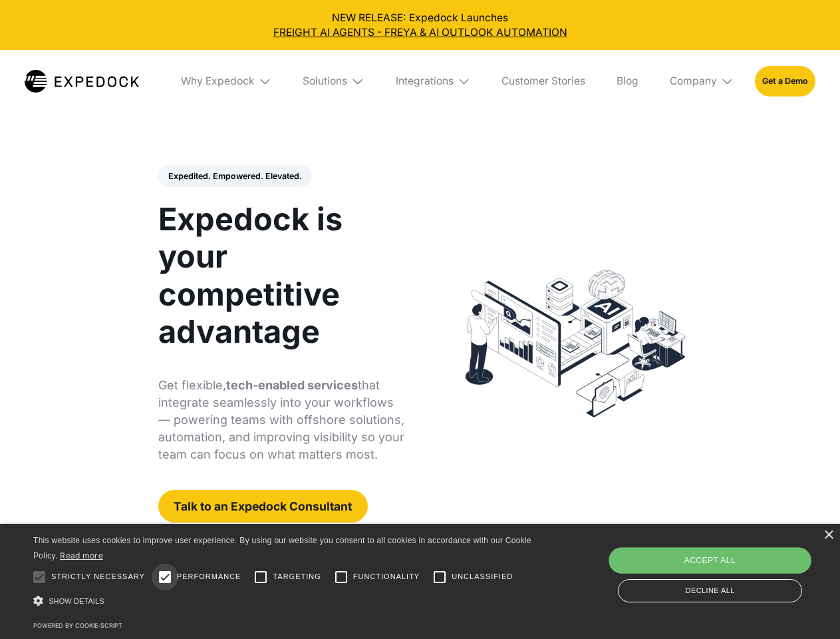 The height and width of the screenshot is (639, 840). What do you see at coordinates (627, 82) in the screenshot?
I see `a: Blog` at bounding box center [627, 82].